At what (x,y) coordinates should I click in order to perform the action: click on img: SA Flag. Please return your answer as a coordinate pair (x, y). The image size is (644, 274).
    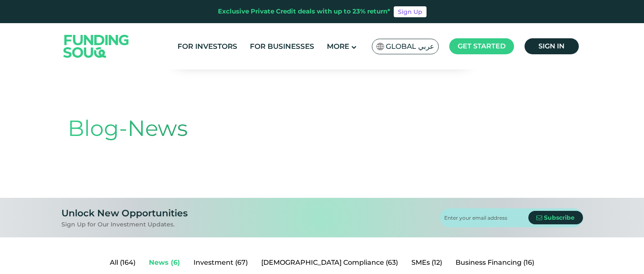
    Looking at the image, I should click on (380, 46).